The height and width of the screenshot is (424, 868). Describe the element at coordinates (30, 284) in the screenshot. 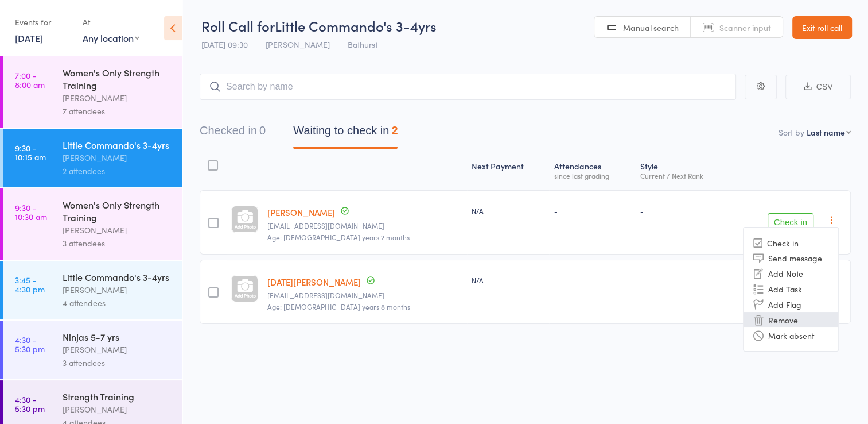

I see `time: 3:45 - 4:30 pm` at that location.